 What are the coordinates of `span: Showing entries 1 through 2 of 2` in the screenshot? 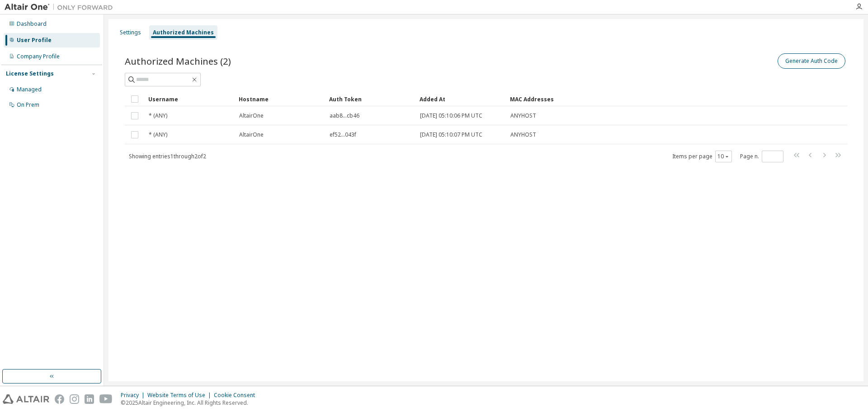 It's located at (167, 156).